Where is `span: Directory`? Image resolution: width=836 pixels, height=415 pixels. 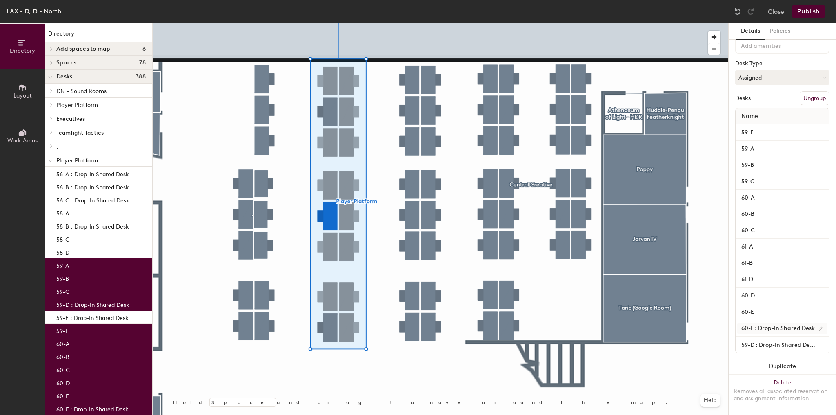
span: Directory is located at coordinates (22, 51).